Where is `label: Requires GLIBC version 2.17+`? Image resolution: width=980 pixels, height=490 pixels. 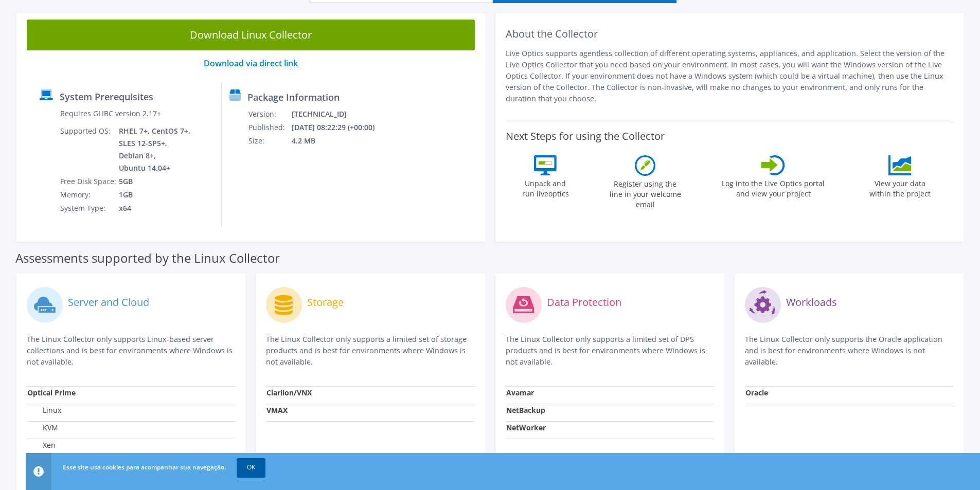 label: Requires GLIBC version 2.17+ is located at coordinates (110, 114).